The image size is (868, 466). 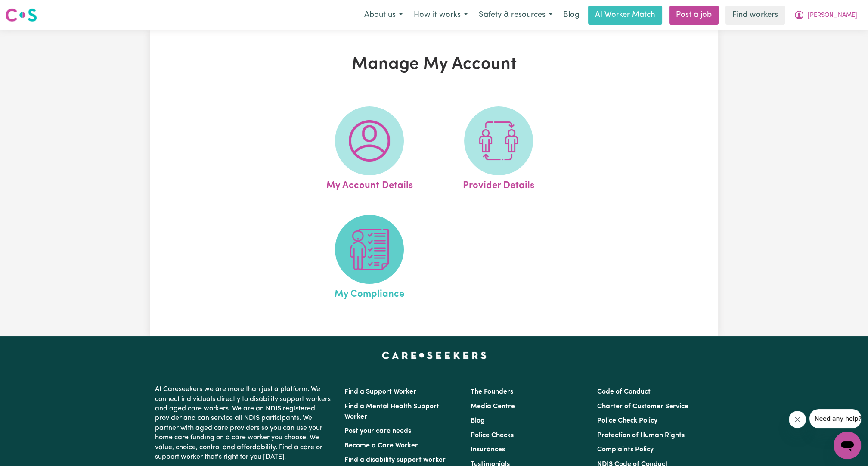 I want to click on a: Police Checks, so click(x=492, y=435).